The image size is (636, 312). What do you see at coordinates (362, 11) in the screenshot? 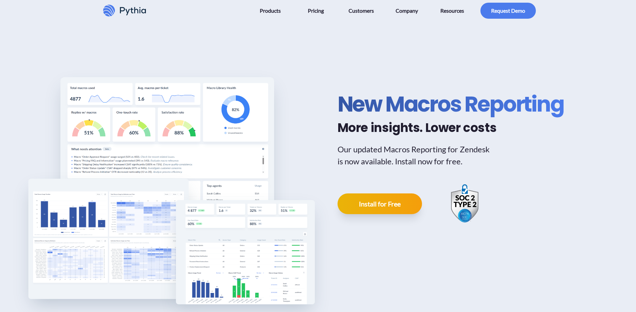
I see `span: Customers` at bounding box center [362, 11].